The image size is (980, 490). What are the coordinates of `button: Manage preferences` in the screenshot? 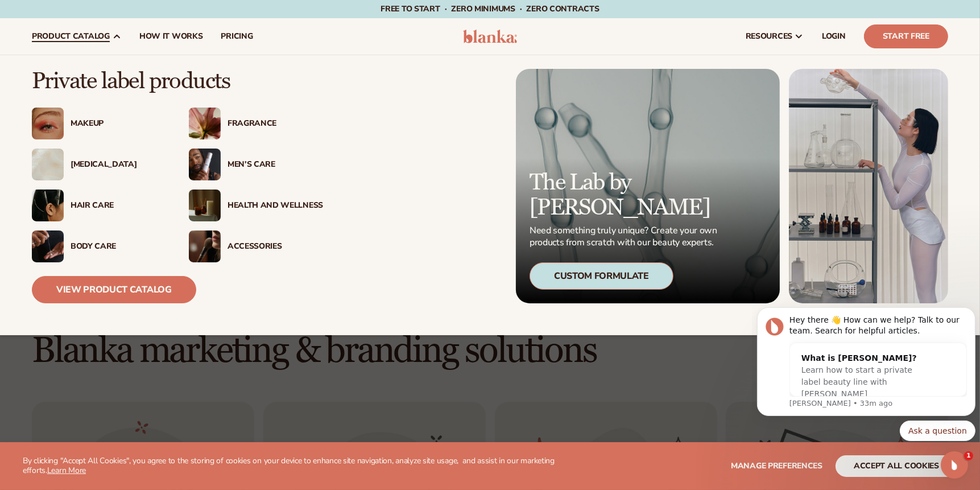 It's located at (776, 467).